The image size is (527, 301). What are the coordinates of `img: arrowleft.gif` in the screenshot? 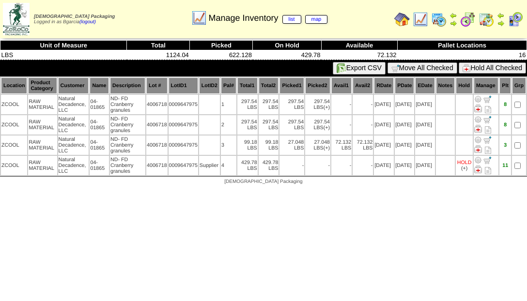 It's located at (501, 16).